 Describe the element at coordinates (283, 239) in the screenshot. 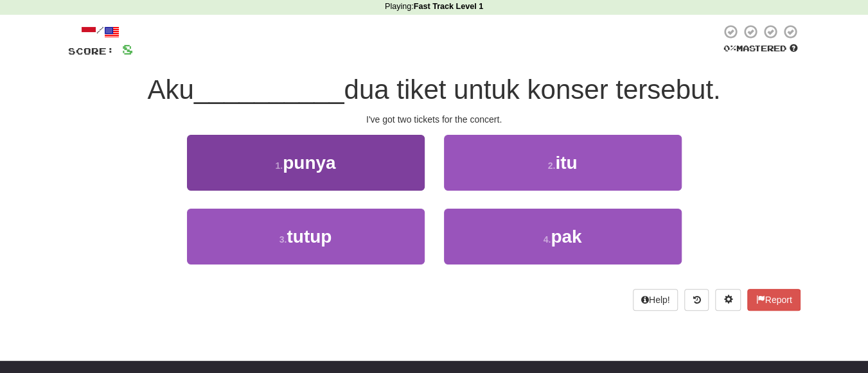

I see `small: 3 .` at that location.